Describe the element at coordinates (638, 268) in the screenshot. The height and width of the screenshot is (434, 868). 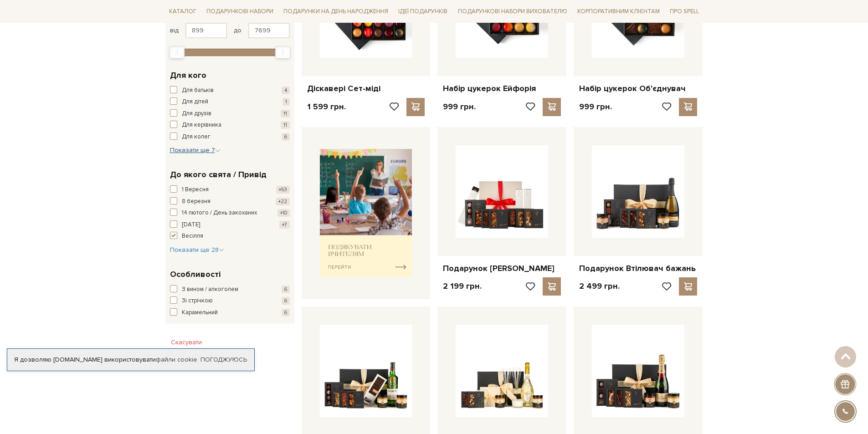
I see `a: Подарунок Втілювач бажань` at that location.